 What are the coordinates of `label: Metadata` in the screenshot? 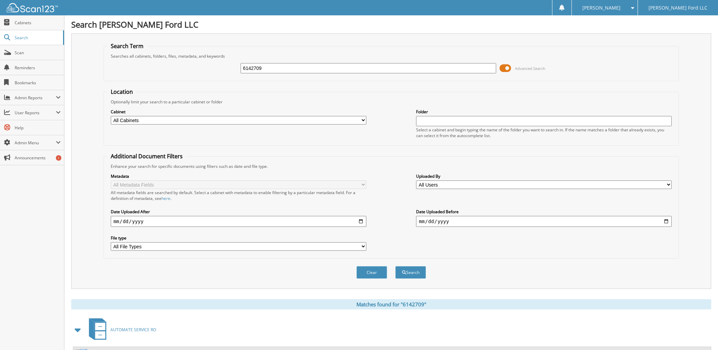 It's located at (239, 176).